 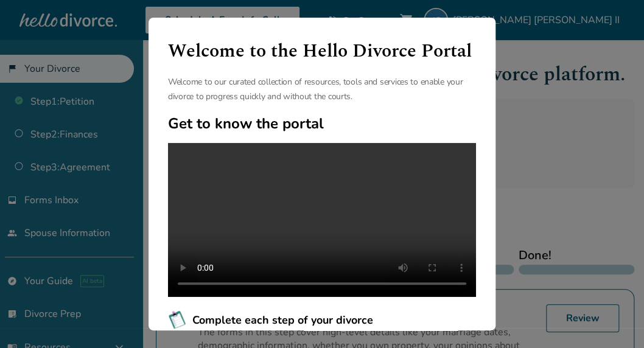 What do you see at coordinates (613, 319) in the screenshot?
I see `div: Chat Widget` at bounding box center [613, 319].